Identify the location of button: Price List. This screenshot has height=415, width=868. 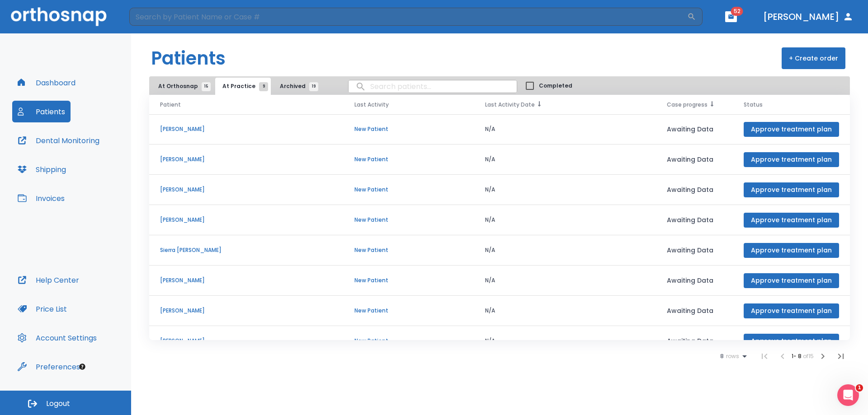
(42, 309).